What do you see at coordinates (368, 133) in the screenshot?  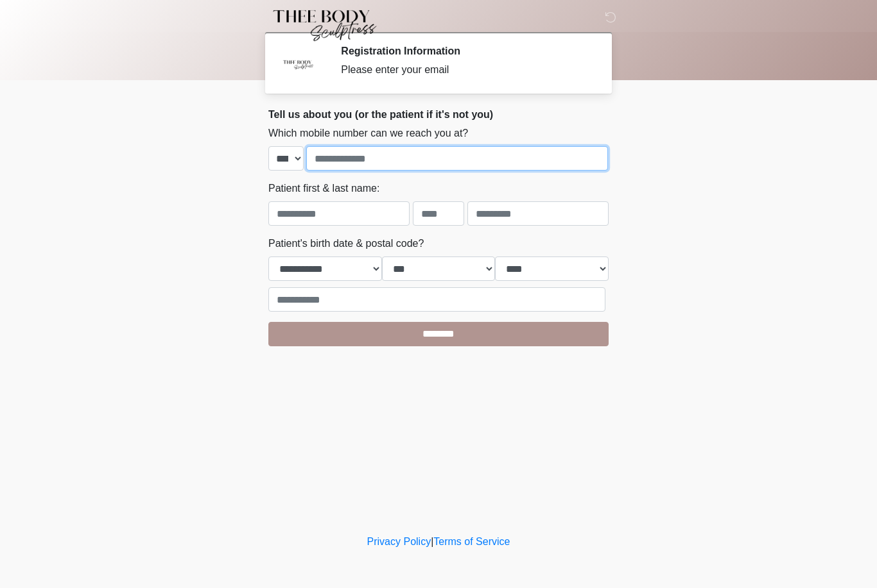 I see `label: Which mobile number can we reach you at?` at bounding box center [368, 133].